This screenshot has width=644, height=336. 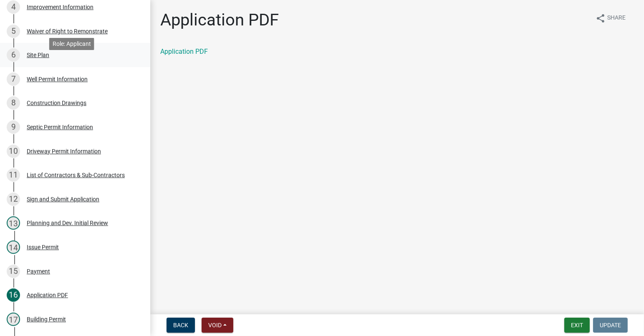 What do you see at coordinates (57, 80) in the screenshot?
I see `div: Well Permit Information` at bounding box center [57, 80].